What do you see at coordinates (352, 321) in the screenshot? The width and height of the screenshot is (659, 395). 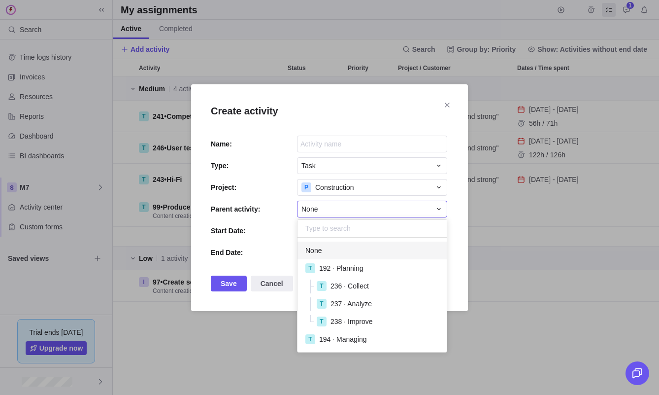 I see `span: 238 · Improve` at bounding box center [352, 321].